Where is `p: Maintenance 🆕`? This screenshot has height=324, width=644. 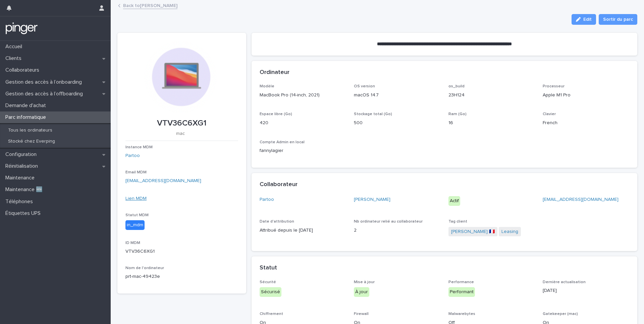 p: Maintenance 🆕 is located at coordinates (25, 190).